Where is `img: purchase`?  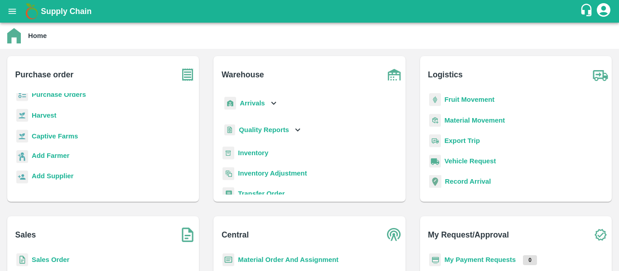
img: purchase is located at coordinates (188, 75).